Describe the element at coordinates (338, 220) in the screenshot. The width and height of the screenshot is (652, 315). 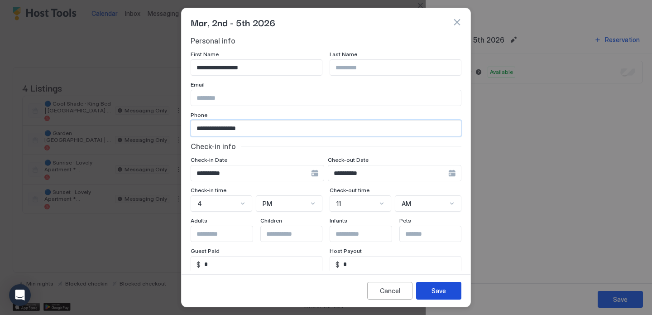
I see `span: Infants` at that location.